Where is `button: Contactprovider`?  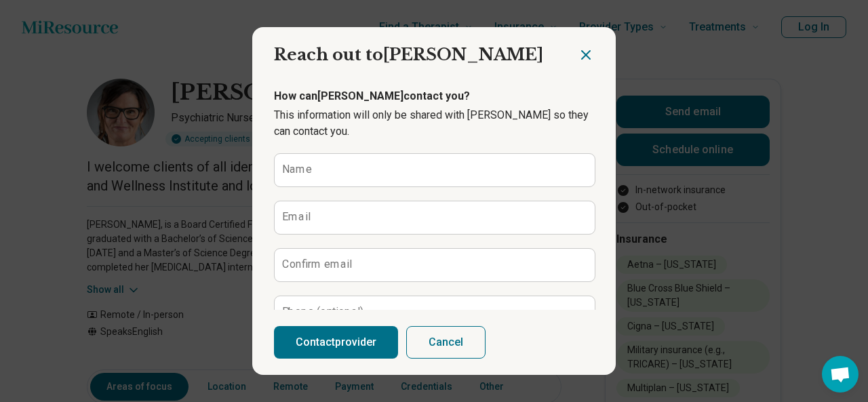
button: Contactprovider is located at coordinates (335, 342).